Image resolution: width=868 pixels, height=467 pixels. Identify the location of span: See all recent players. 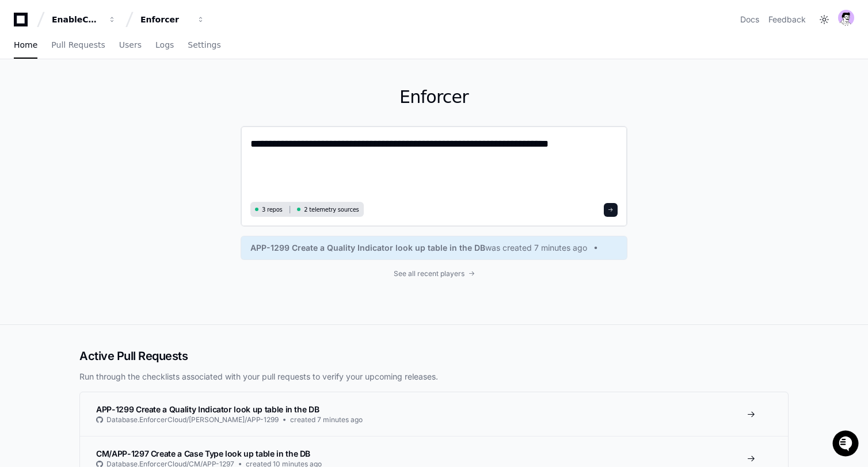
(429, 274).